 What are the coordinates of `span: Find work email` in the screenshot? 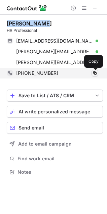 It's located at (59, 159).